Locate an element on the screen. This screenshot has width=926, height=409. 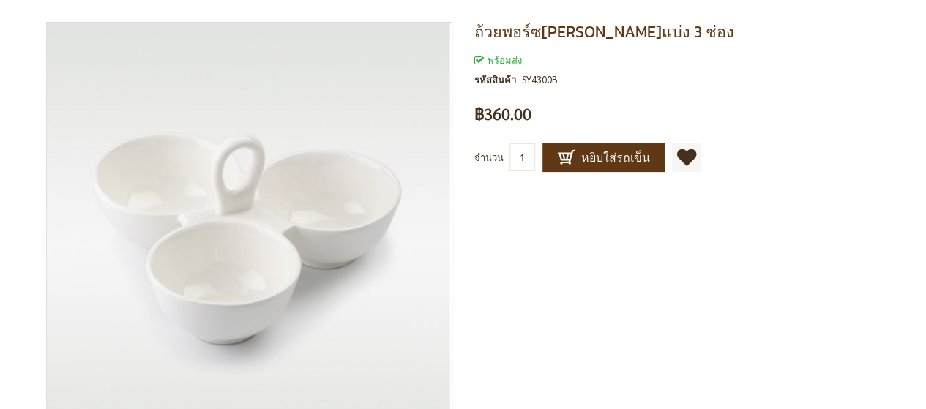
span: พร้อมส่ง is located at coordinates (498, 59).